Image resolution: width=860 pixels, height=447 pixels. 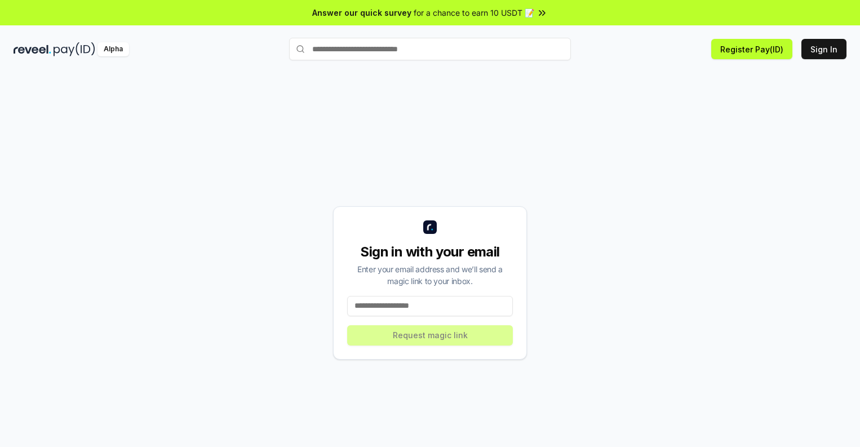 I want to click on span: for a chance to earn 10 USDT 📝, so click(x=474, y=12).